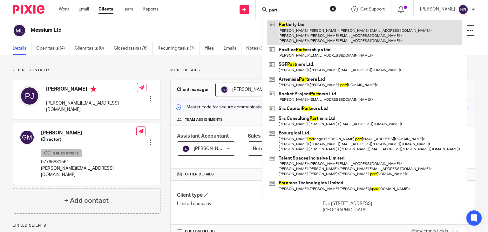 This screenshot has width=488, height=232. What do you see at coordinates (199, 174) in the screenshot?
I see `span: Other details` at bounding box center [199, 174].